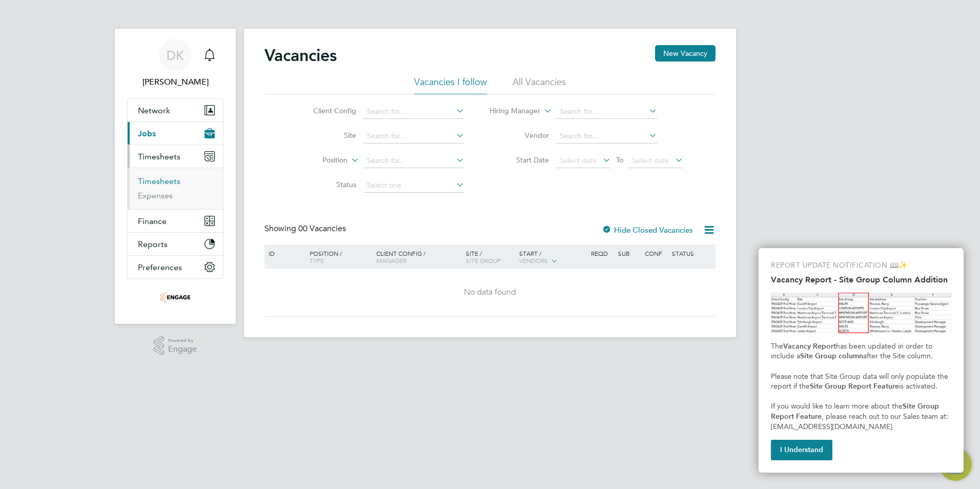 The height and width of the screenshot is (489, 980). Describe the element at coordinates (853, 351) in the screenshot. I see `span: has been updated in order to include a` at that location.